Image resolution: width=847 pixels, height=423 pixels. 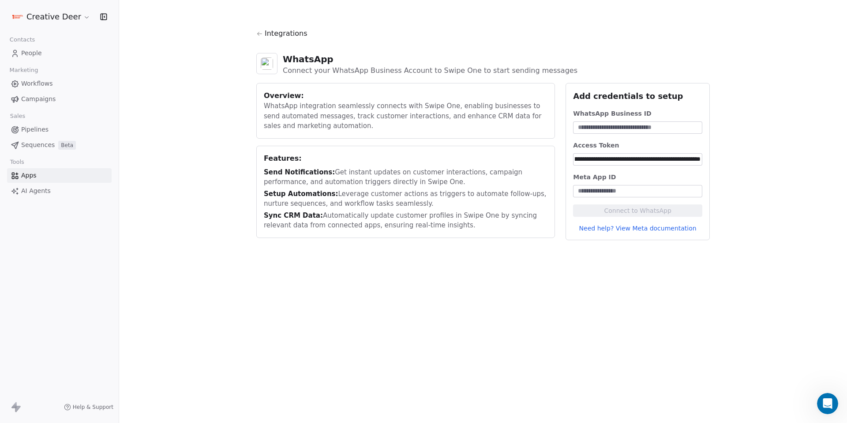 What do you see at coordinates (76, 49) in the screenshot?
I see `div: We have checked the issue, and the error is due to an . That’s why the WhatsApp message didn’t go...` at bounding box center [76, 49].